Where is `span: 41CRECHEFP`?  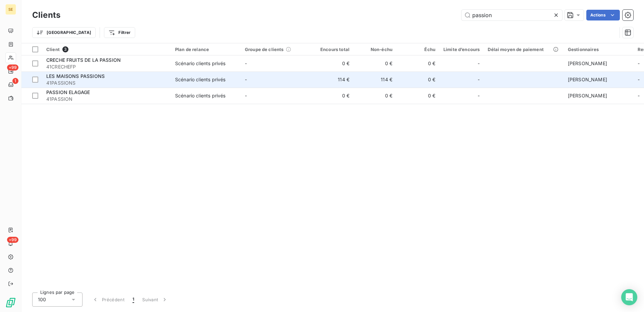 span: 41CRECHEFP is located at coordinates (106, 67).